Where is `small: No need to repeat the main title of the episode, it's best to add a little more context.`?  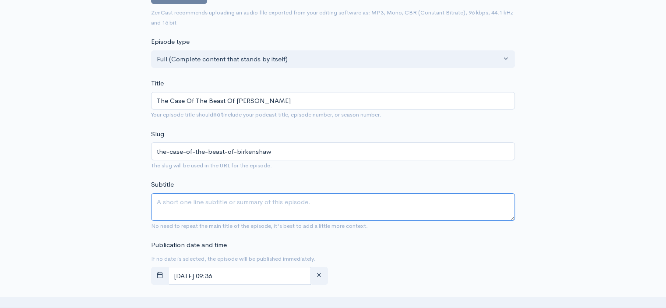 small: No need to repeat the main title of the episode, it's best to add a little more context. is located at coordinates (259, 225).